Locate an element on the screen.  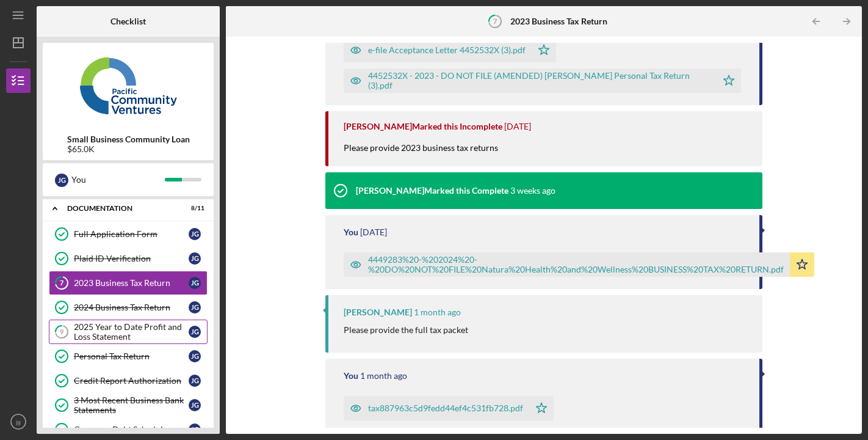
div: 8 / 11 is located at coordinates (194, 208).